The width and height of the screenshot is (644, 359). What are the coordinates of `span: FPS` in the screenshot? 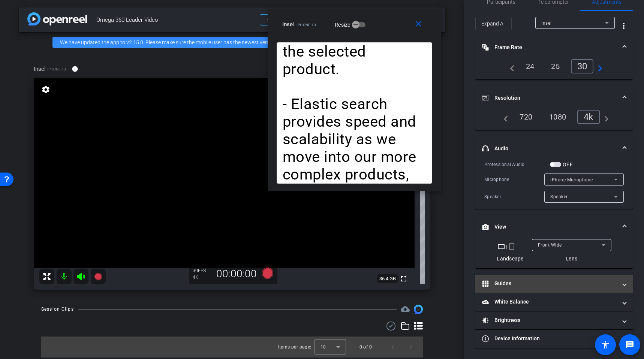 It's located at (202, 270).